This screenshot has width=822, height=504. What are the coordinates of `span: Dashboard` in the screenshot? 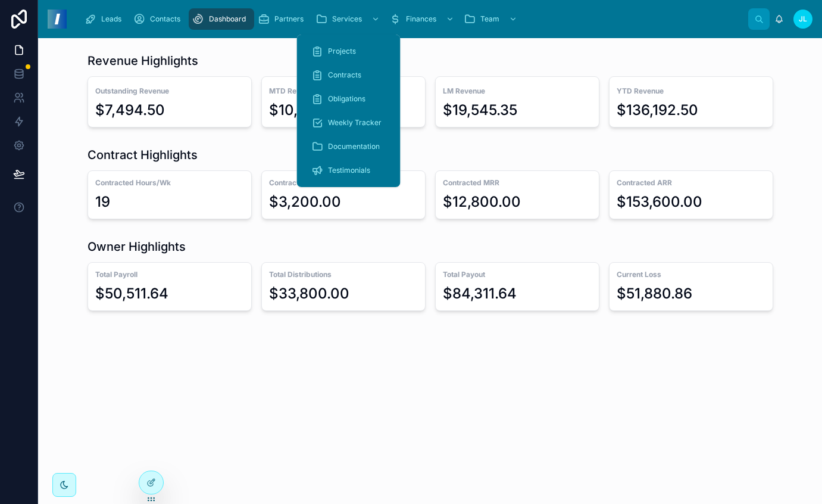 It's located at (228, 19).